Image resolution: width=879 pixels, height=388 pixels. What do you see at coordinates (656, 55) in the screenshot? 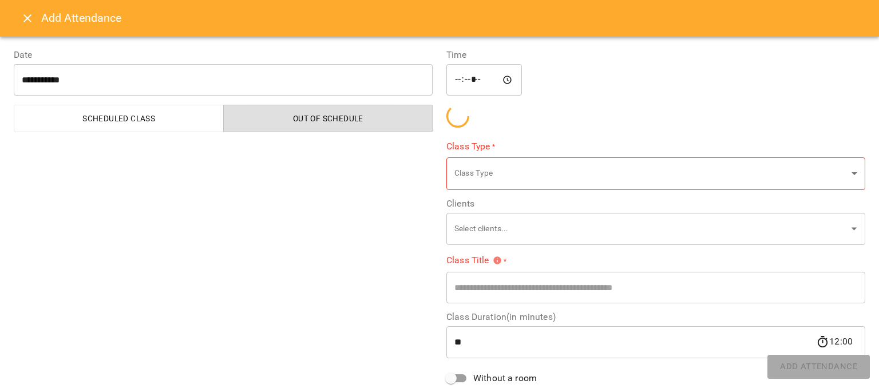
I see `label: Time` at bounding box center [656, 55].